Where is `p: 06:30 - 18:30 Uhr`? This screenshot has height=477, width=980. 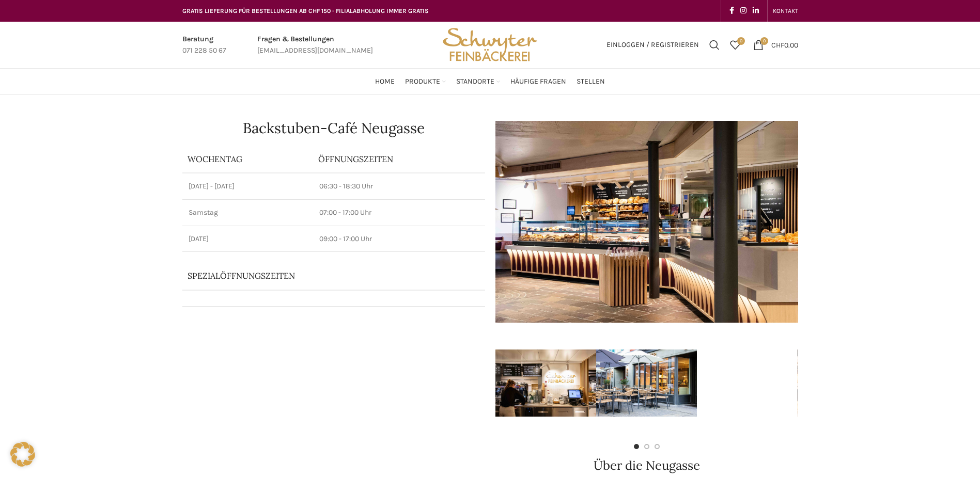
p: 06:30 - 18:30 Uhr is located at coordinates (399, 186).